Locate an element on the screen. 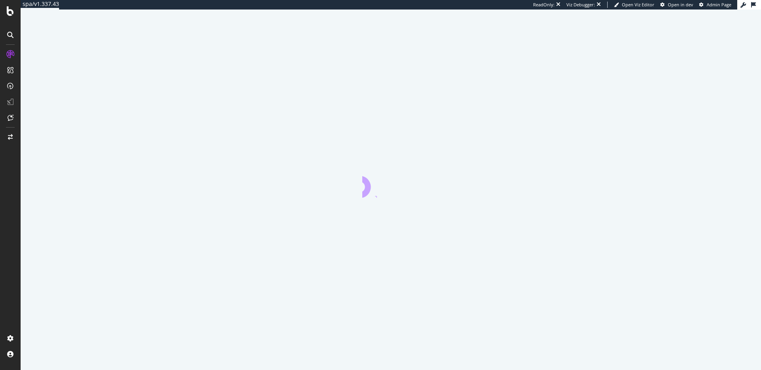 The image size is (761, 370). div: ReadOnly: is located at coordinates (544, 5).